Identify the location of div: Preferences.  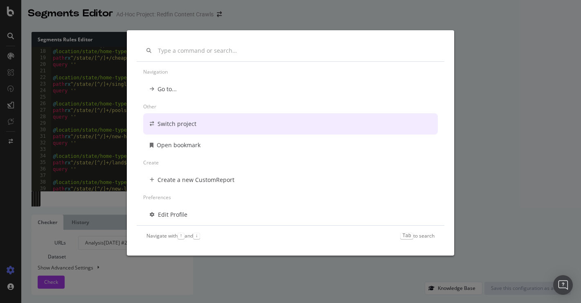
(291, 197).